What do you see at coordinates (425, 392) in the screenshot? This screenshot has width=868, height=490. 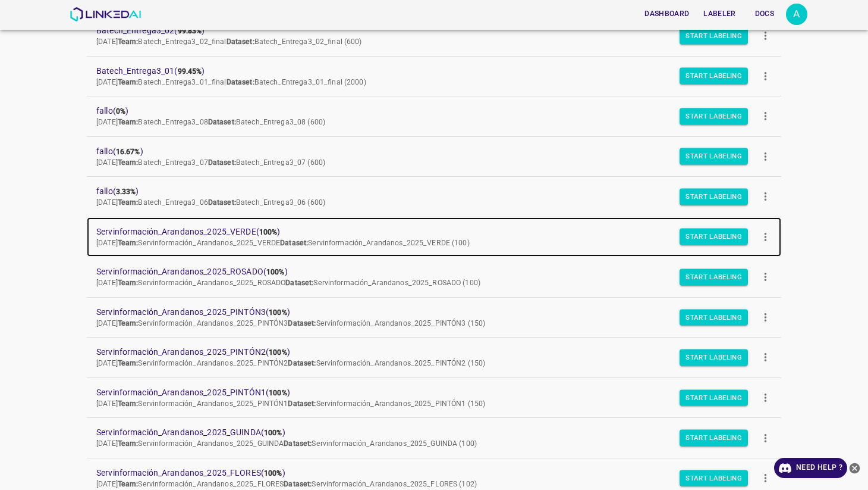 I see `span: Servinformación_Arandanos_2025_PINTÓN1 ( )` at bounding box center [425, 392].